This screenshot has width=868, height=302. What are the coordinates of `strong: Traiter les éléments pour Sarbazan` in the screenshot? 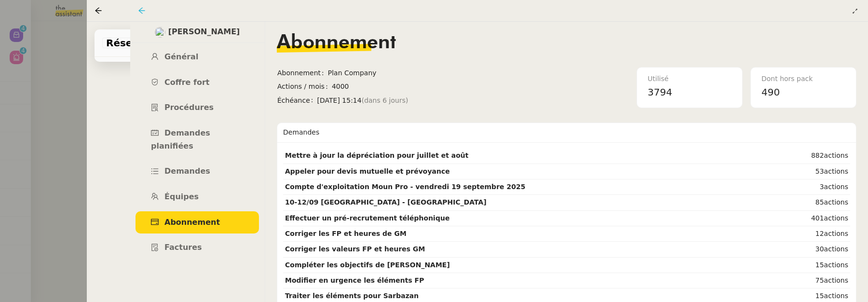 It's located at (352, 295).